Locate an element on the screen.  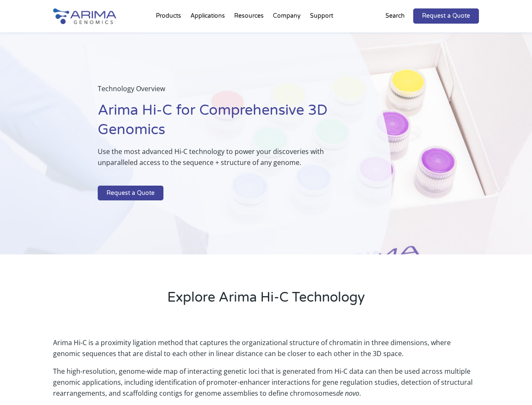
h1: Arima Hi-C for Comprehensive 3D Genomics is located at coordinates (223, 123).